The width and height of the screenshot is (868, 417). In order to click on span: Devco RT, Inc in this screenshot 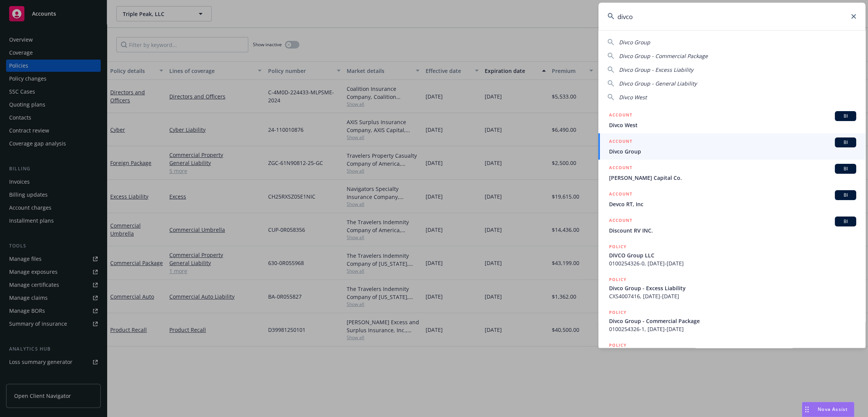, I will do `click(733, 204)`.